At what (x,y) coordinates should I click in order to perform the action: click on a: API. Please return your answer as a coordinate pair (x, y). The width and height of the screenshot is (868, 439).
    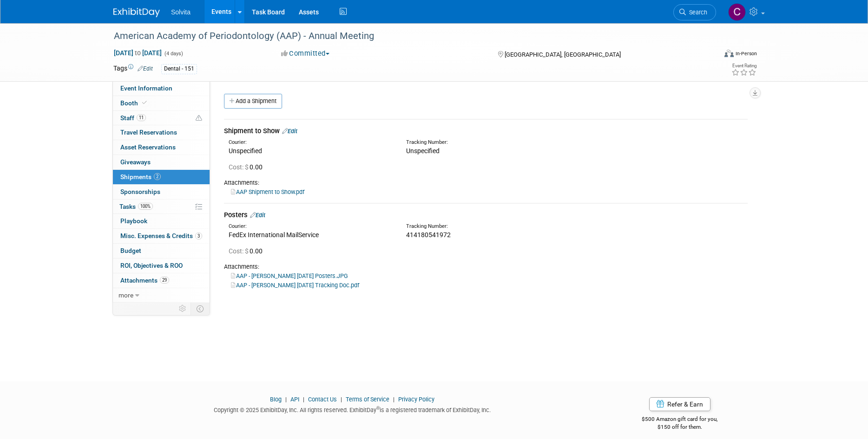
    Looking at the image, I should click on (294, 399).